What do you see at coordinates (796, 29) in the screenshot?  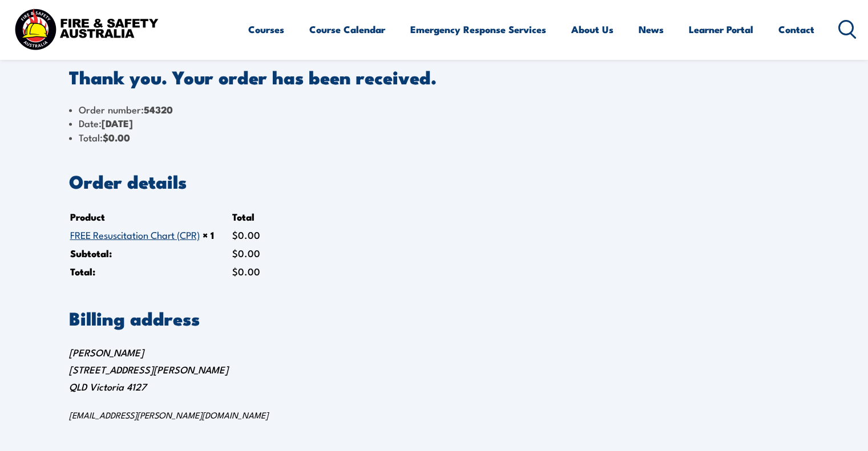 I see `a: Contact` at bounding box center [796, 29].